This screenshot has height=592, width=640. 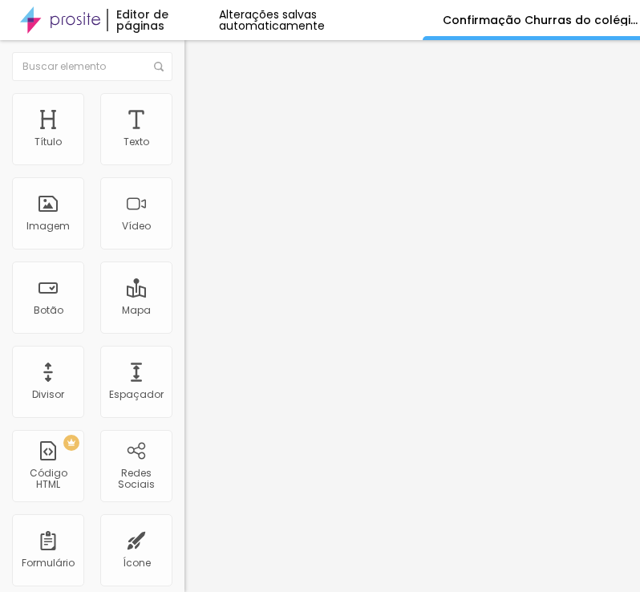 I want to click on div: Ícone, so click(x=136, y=563).